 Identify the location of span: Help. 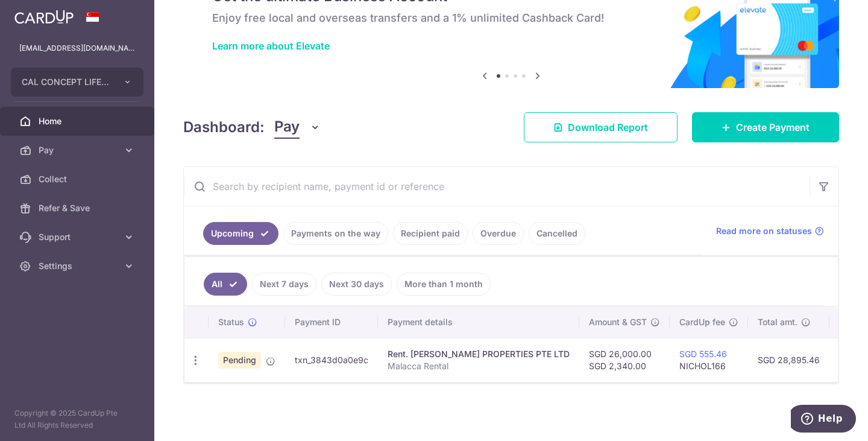
(39, 14).